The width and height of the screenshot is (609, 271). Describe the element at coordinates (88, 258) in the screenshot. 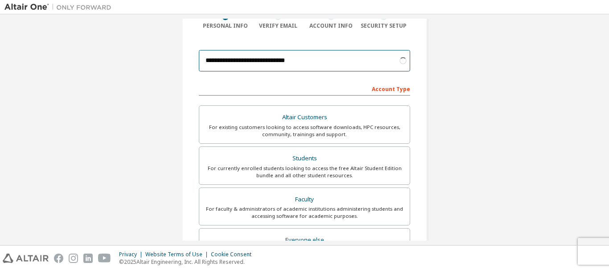

I see `img: linkedin.svg` at that location.